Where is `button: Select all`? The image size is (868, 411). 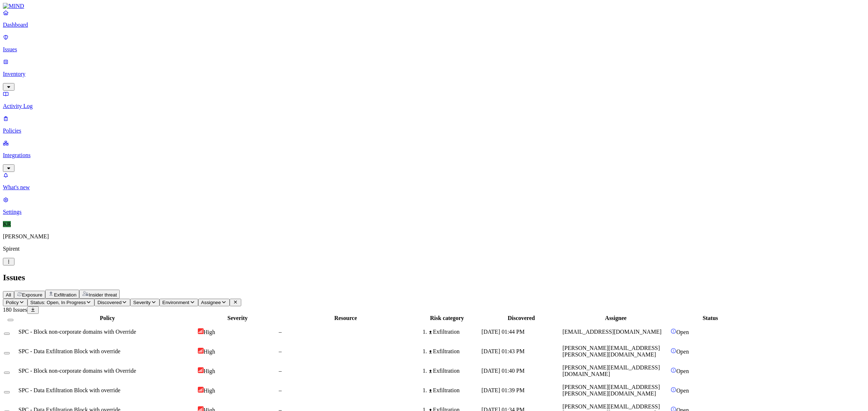 button: Select all is located at coordinates (10, 320).